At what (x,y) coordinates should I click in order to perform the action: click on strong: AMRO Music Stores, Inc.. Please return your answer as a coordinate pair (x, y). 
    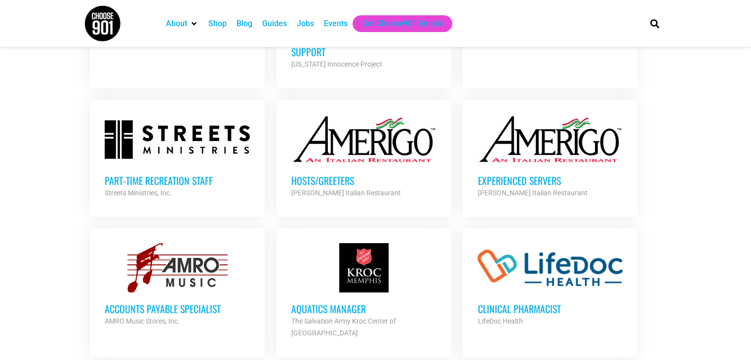
    Looking at the image, I should click on (142, 321).